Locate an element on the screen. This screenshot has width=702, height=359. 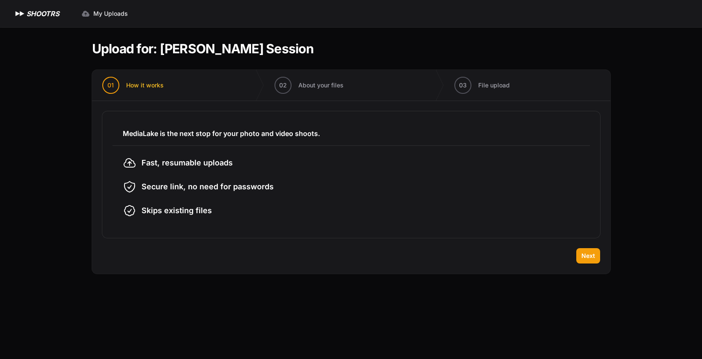
button: Next is located at coordinates (588, 256).